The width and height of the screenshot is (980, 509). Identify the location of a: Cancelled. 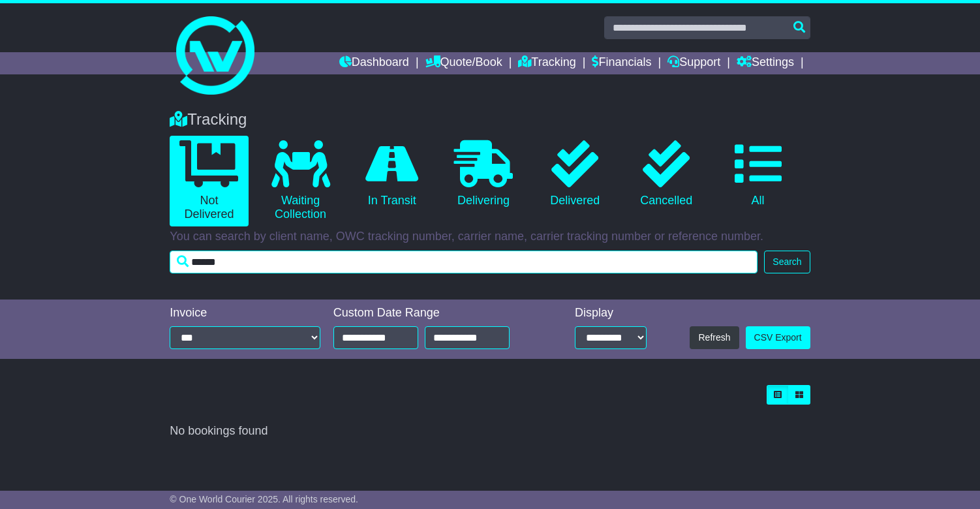
(666, 174).